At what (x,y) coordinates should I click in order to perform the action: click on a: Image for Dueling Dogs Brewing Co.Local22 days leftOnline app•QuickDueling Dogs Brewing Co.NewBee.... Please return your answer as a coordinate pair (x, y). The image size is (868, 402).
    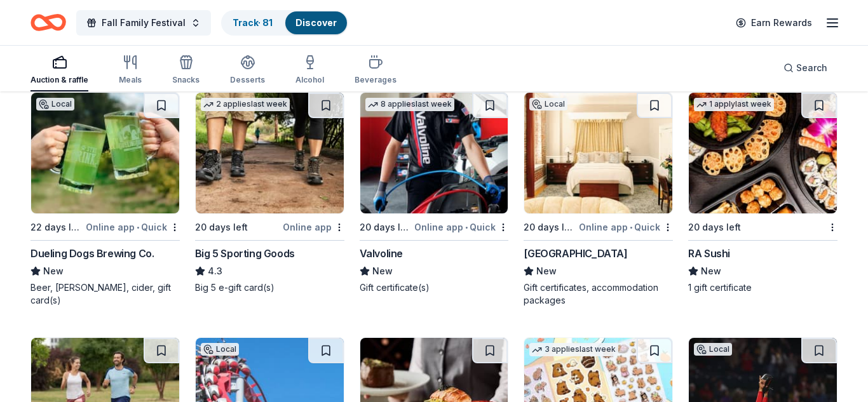
    Looking at the image, I should click on (105, 199).